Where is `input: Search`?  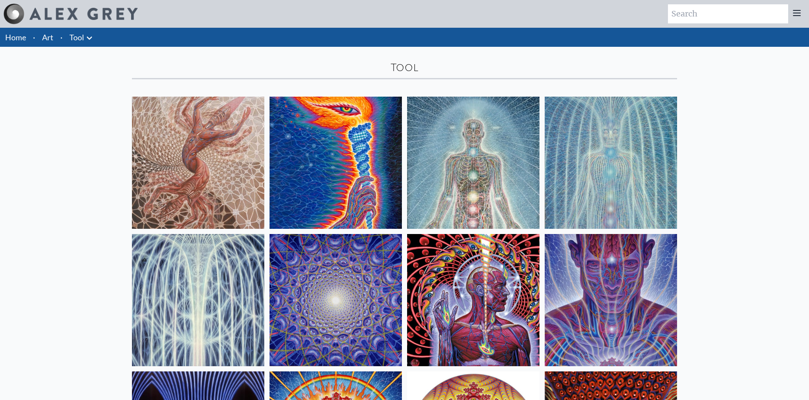
input: Search is located at coordinates (727, 14).